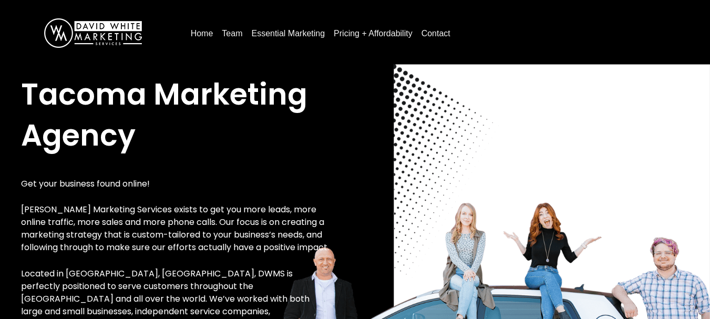  I want to click on img: DavidWhite-Marketing-Logo, so click(93, 33).